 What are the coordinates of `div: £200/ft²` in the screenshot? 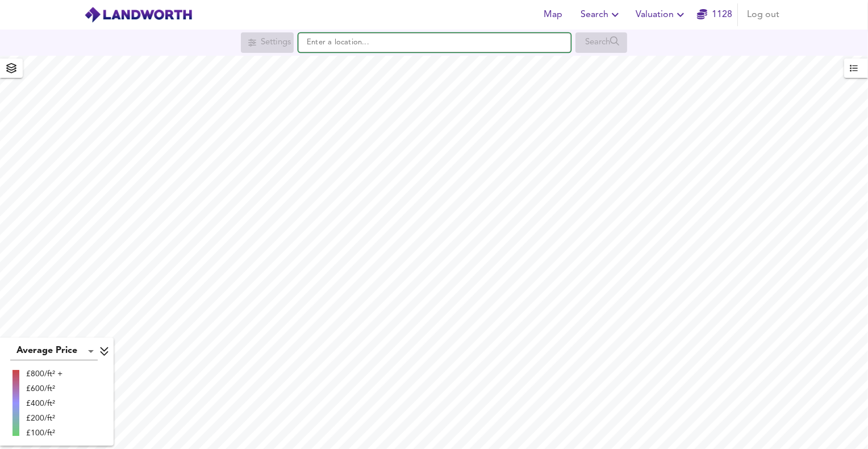 It's located at (44, 418).